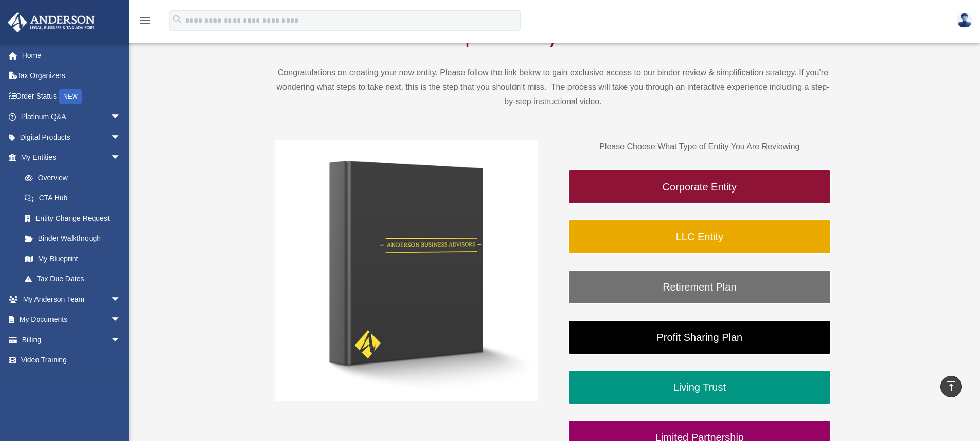 The height and width of the screenshot is (441, 980). What do you see at coordinates (71, 96) in the screenshot?
I see `div: NEW` at bounding box center [71, 96].